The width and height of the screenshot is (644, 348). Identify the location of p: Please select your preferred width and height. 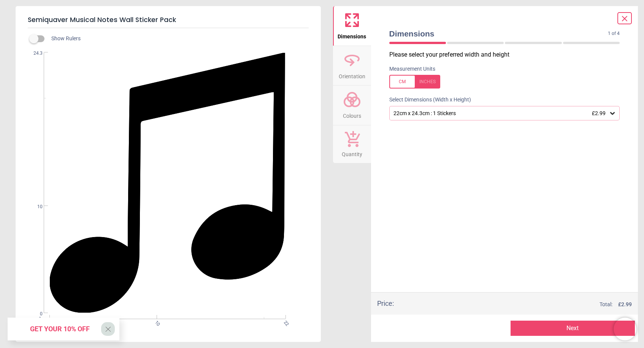
(508, 55).